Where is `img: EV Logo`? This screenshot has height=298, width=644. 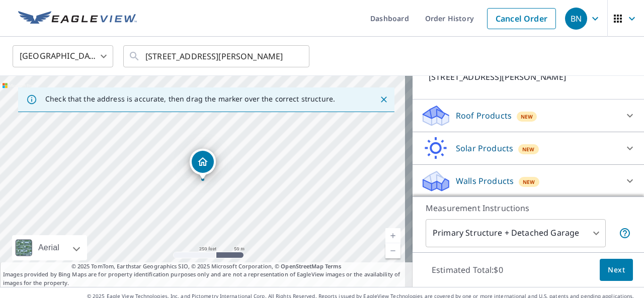
img: EV Logo is located at coordinates (77, 19).